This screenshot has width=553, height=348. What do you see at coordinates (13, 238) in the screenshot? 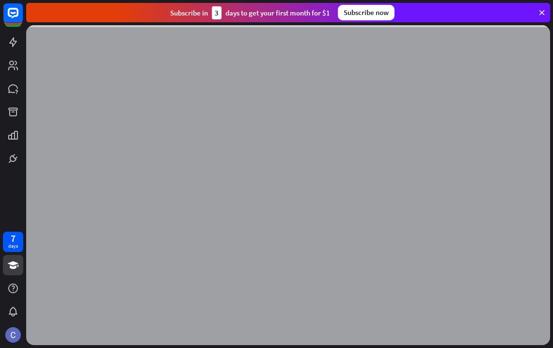
I see `div: 7` at bounding box center [13, 238].